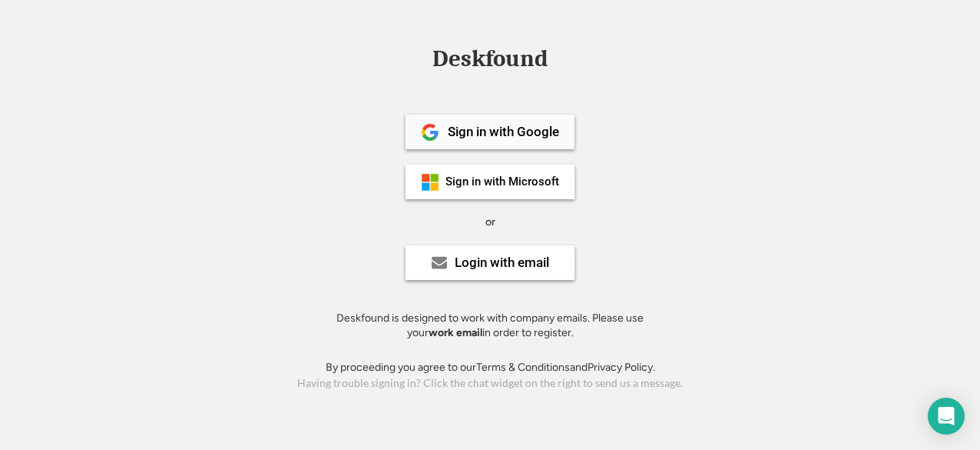 The width and height of the screenshot is (980, 450). I want to click on div: Deskfound, so click(490, 58).